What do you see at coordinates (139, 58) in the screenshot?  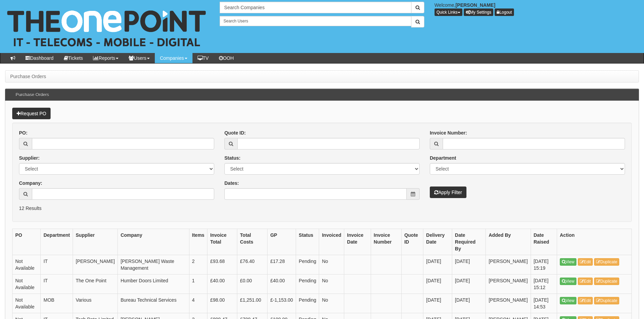 I see `a: Users` at bounding box center [139, 58].